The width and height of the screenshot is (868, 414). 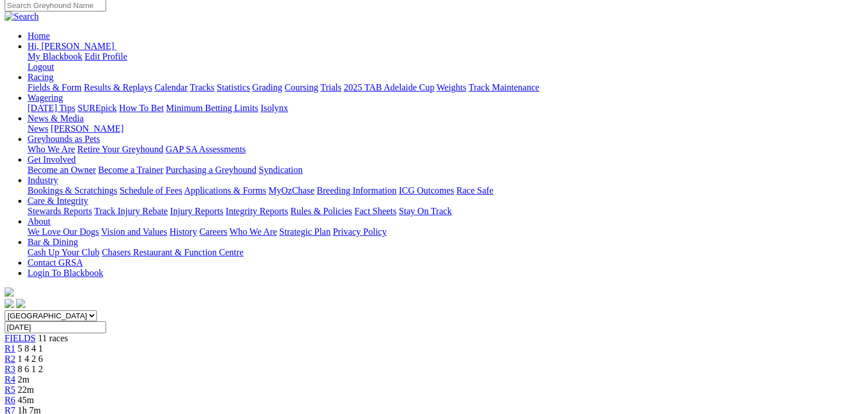 I want to click on a: Weights, so click(x=451, y=87).